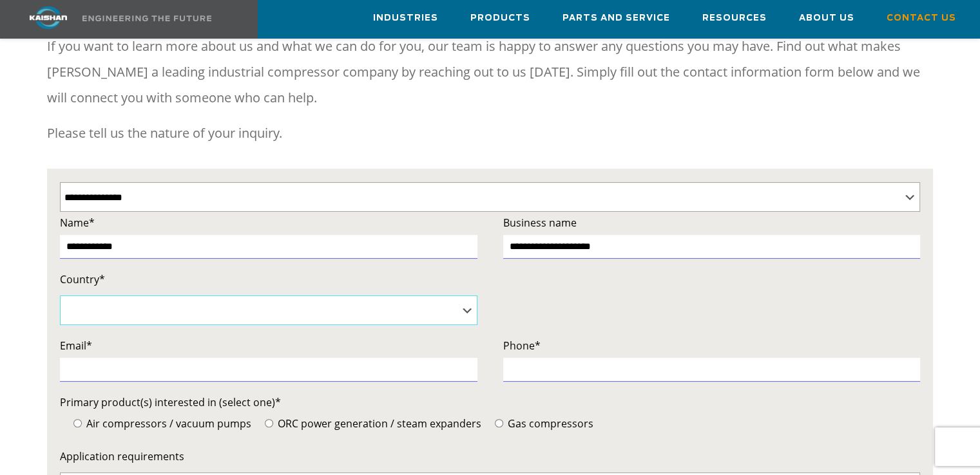 The image size is (980, 475). Describe the element at coordinates (378, 424) in the screenshot. I see `span: ORC power generation / steam expanders` at that location.